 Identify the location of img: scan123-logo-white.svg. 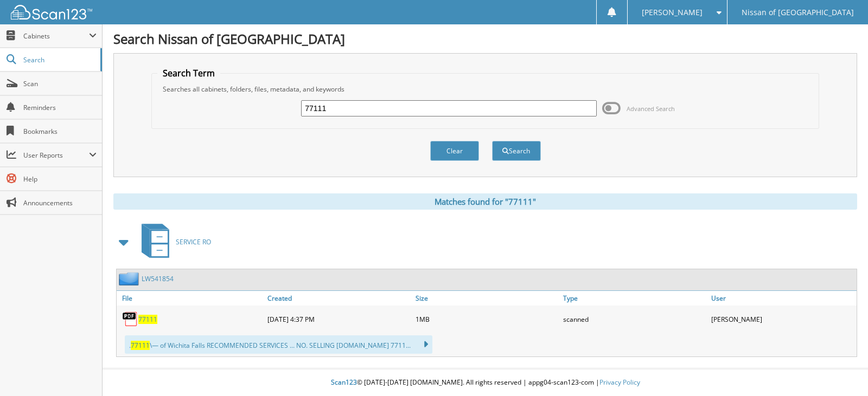
(52, 12).